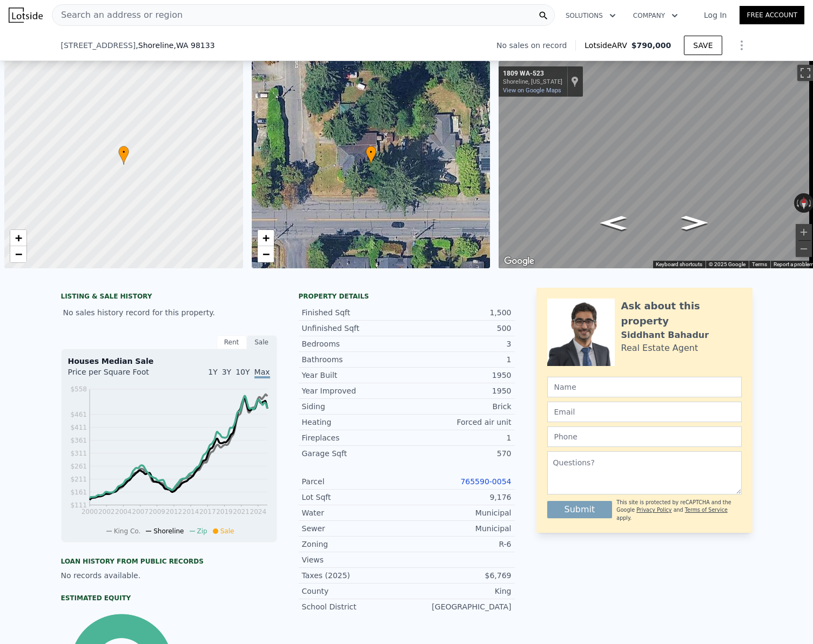 The width and height of the screenshot is (813, 644). I want to click on span: , WA 98133, so click(194, 45).